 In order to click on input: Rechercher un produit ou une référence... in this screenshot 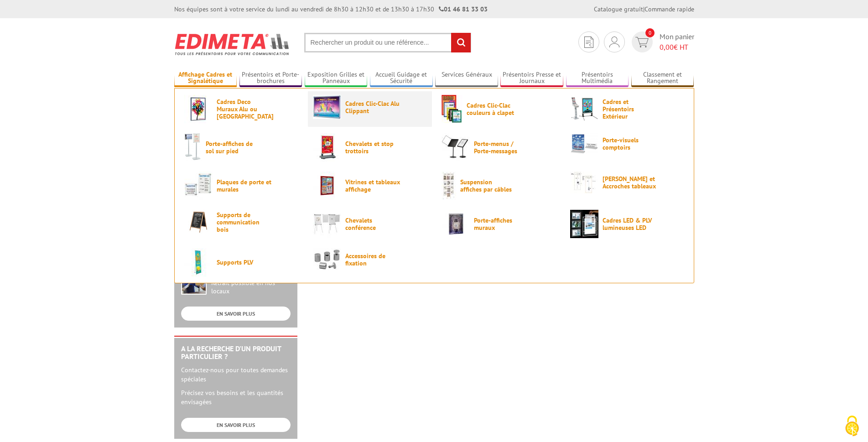, I will do `click(388, 43)`.